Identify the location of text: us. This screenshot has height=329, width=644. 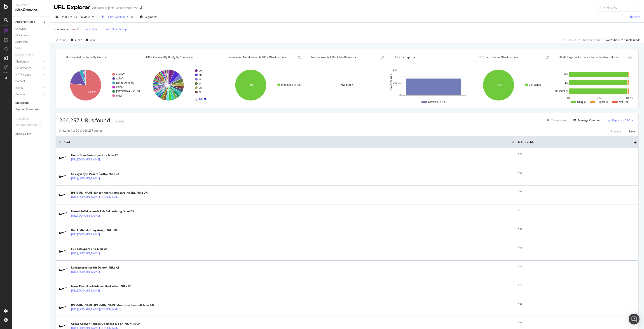
(200, 88).